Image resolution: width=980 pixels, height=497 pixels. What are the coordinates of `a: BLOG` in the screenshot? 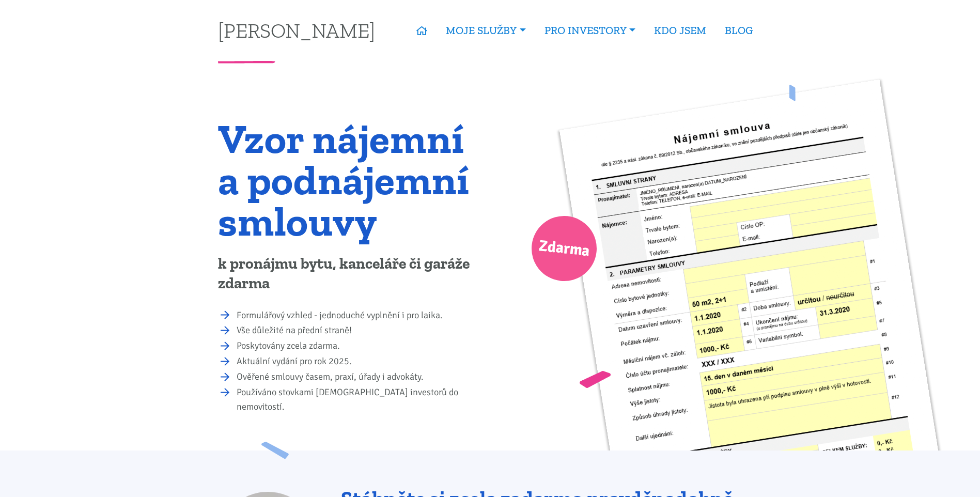 It's located at (739, 30).